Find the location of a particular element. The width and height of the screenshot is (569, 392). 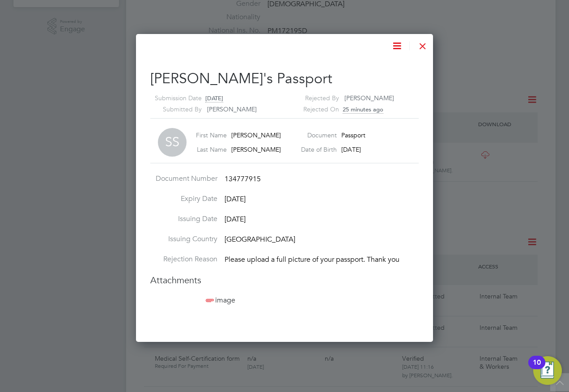

label: Expiry Date is located at coordinates (184, 198).